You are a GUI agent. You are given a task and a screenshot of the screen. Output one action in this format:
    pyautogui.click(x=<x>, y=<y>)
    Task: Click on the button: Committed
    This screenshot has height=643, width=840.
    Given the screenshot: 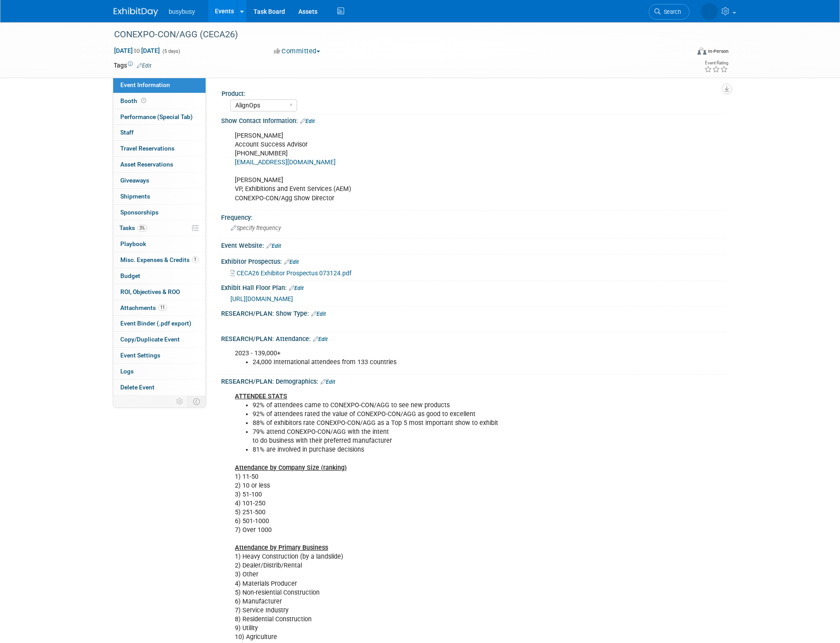 What is the action you would take?
    pyautogui.click(x=297, y=51)
    